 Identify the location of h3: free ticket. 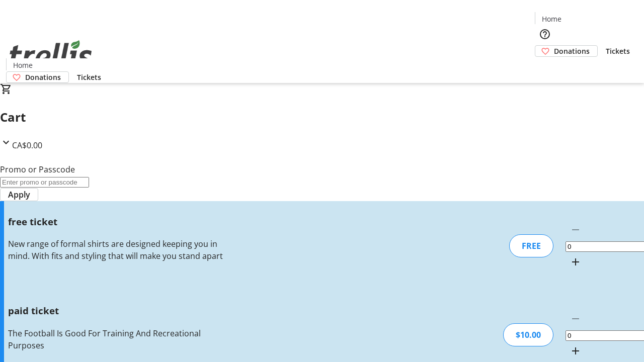
(118, 222).